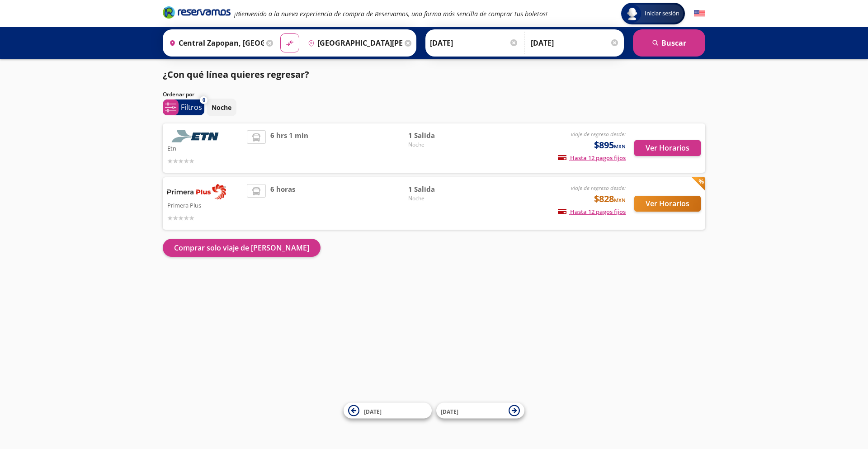  I want to click on button: 0Filtros, so click(183, 107).